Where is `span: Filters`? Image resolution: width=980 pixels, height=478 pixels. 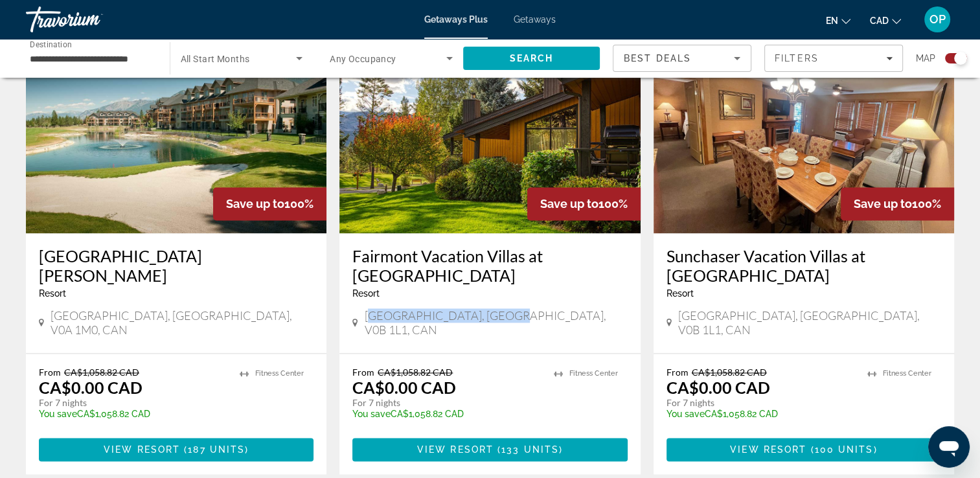 span: Filters is located at coordinates (797, 58).